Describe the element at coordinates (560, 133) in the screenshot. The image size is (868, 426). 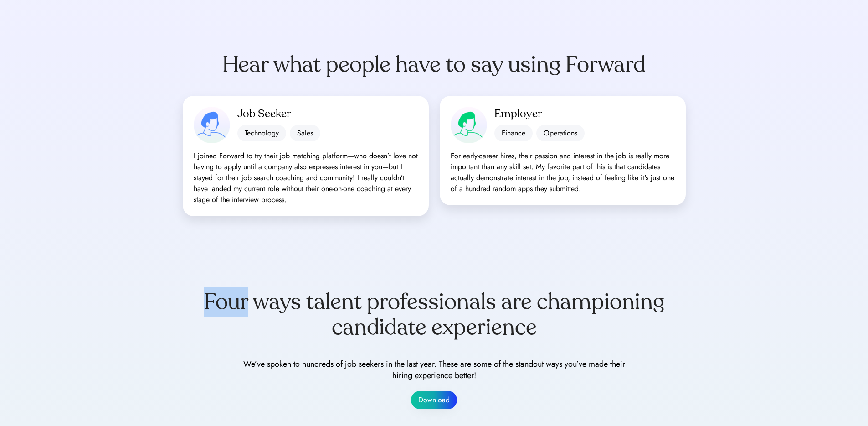
I see `div: Operations` at that location.